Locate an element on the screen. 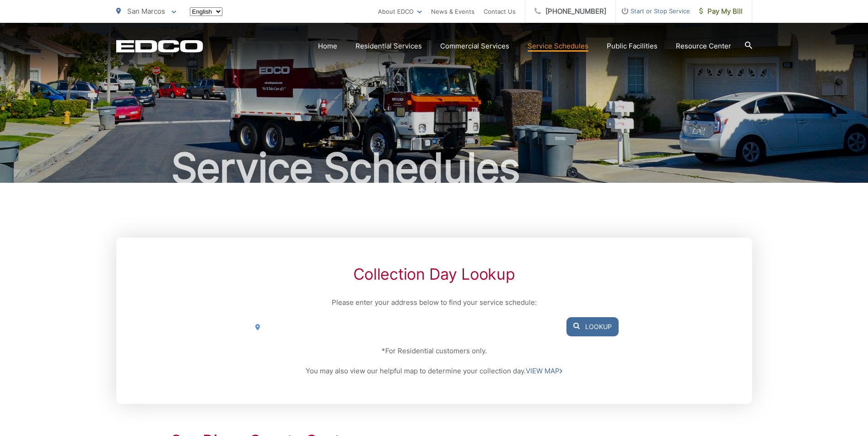 This screenshot has width=868, height=436. a: Commercial Services is located at coordinates (475, 46).